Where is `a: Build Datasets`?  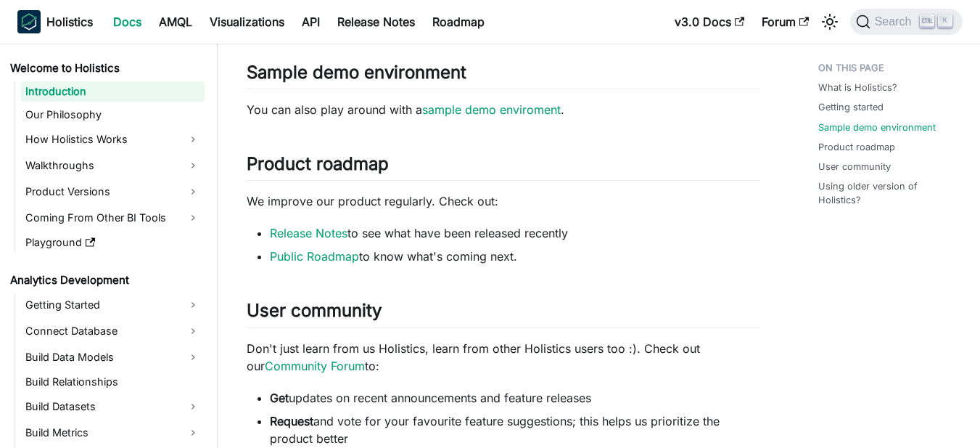 a: Build Datasets is located at coordinates (113, 406).